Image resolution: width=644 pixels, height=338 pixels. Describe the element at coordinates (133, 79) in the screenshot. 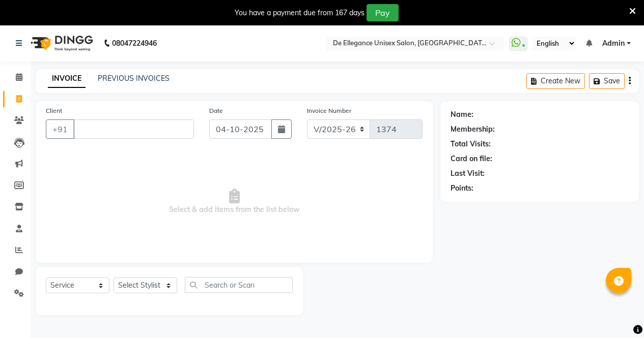

I see `a: PREVIOUS INVOICES` at that location.